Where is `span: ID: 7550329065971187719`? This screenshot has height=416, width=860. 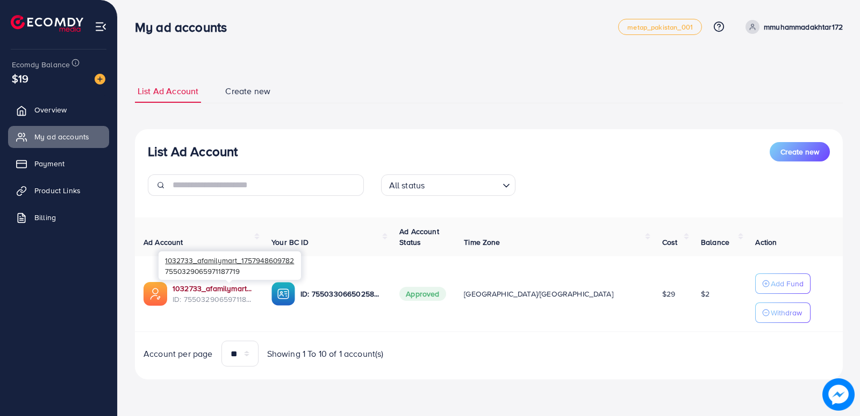 span: ID: 7550329065971187719 is located at coordinates (213, 299).